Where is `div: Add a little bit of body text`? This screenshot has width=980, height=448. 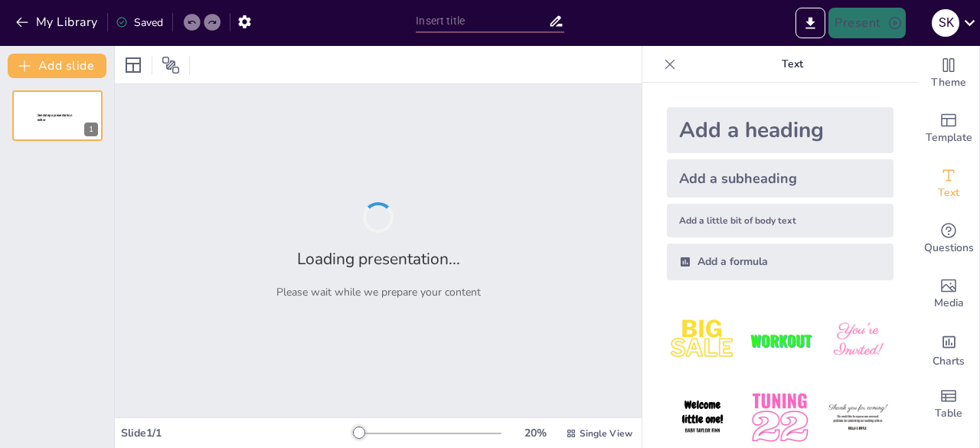 div: Add a little bit of body text is located at coordinates (780, 221).